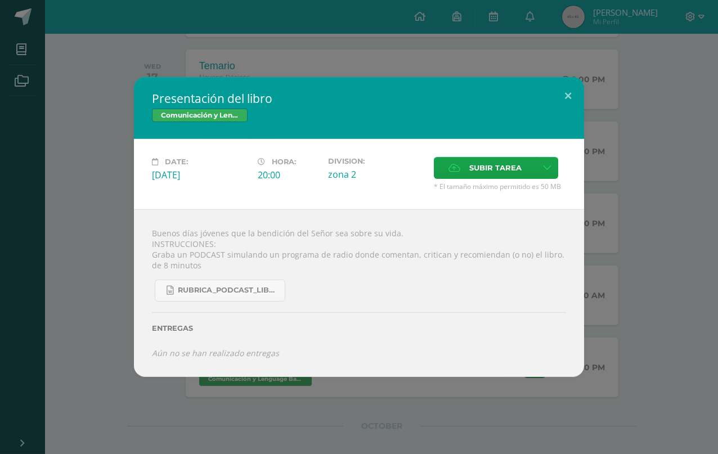 The height and width of the screenshot is (454, 718). What do you see at coordinates (568, 96) in the screenshot?
I see `button: Close (Esc)` at bounding box center [568, 96].